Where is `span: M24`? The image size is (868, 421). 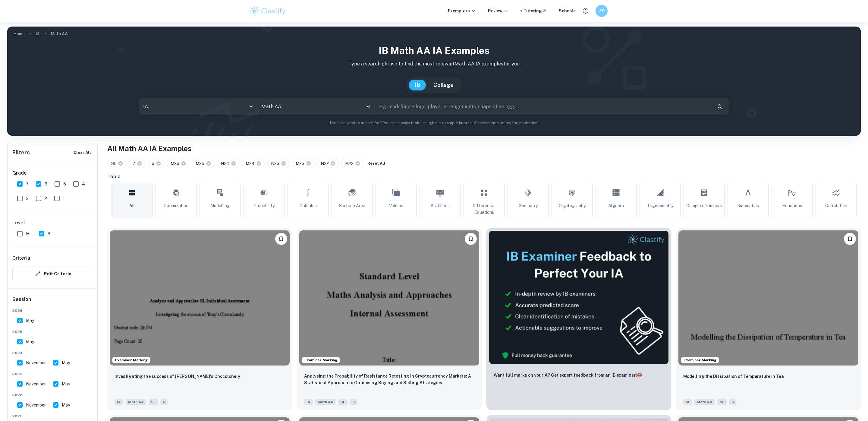 span: M24 is located at coordinates (251, 163).